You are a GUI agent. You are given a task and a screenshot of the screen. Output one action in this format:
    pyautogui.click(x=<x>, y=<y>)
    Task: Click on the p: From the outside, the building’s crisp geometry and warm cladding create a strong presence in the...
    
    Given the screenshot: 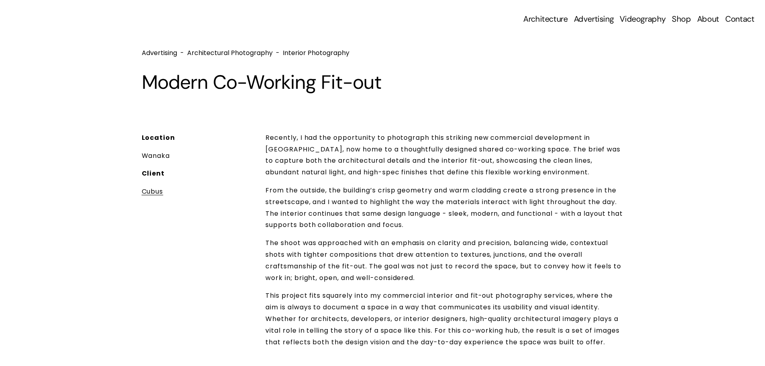 What is the action you would take?
    pyautogui.click(x=444, y=208)
    